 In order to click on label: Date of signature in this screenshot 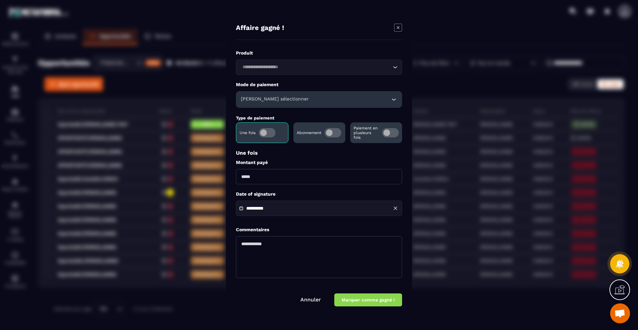, I will do `click(319, 194)`.